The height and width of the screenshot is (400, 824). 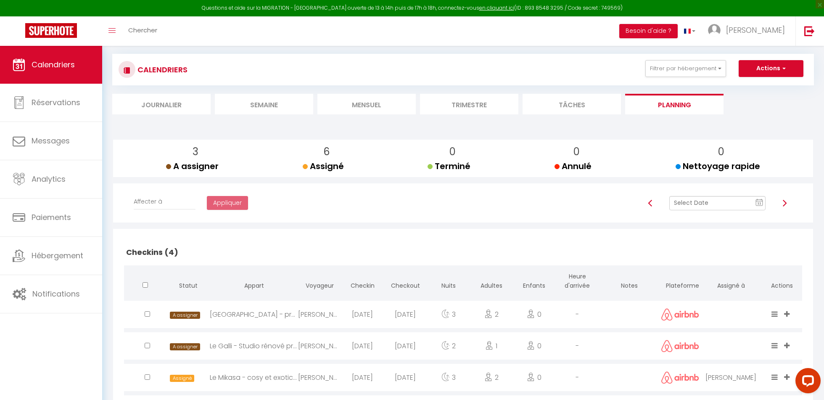 I want to click on div: 1, so click(x=491, y=346).